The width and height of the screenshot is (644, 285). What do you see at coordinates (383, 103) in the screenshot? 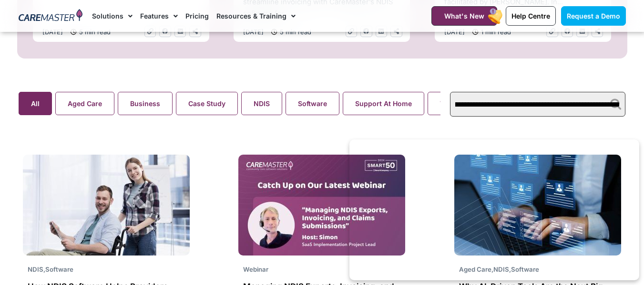
I see `button: Support At Home` at bounding box center [383, 103].